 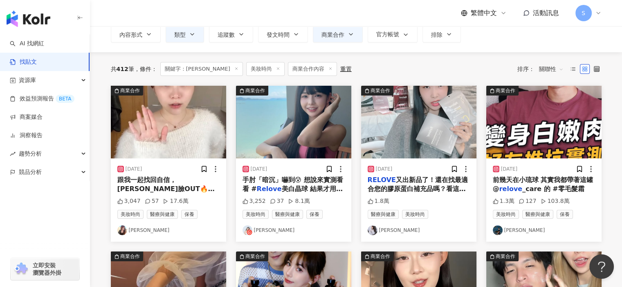 What do you see at coordinates (333, 35) in the screenshot?
I see `span: 商業合作` at bounding box center [333, 35].